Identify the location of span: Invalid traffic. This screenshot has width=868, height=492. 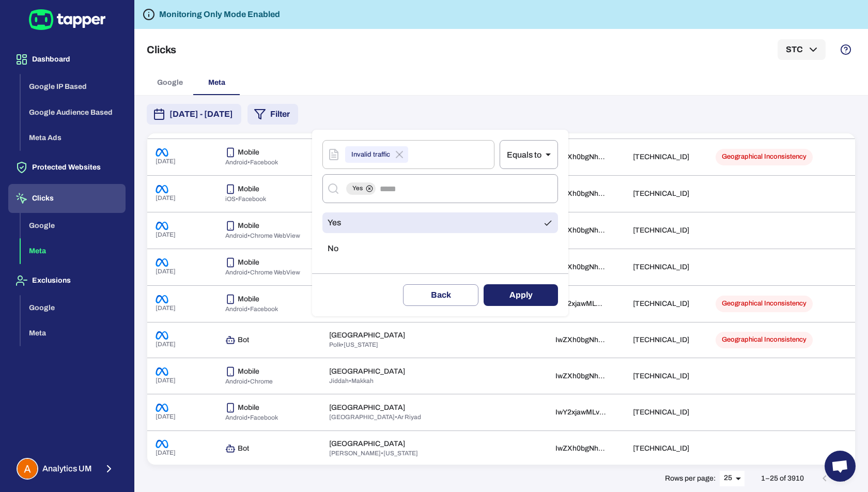
(371, 154).